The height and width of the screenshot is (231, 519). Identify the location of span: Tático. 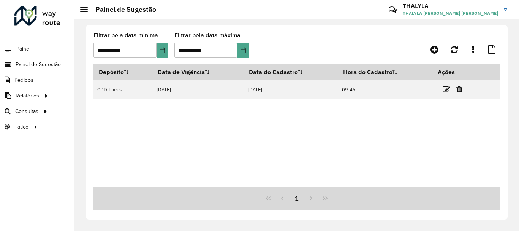
(21, 127).